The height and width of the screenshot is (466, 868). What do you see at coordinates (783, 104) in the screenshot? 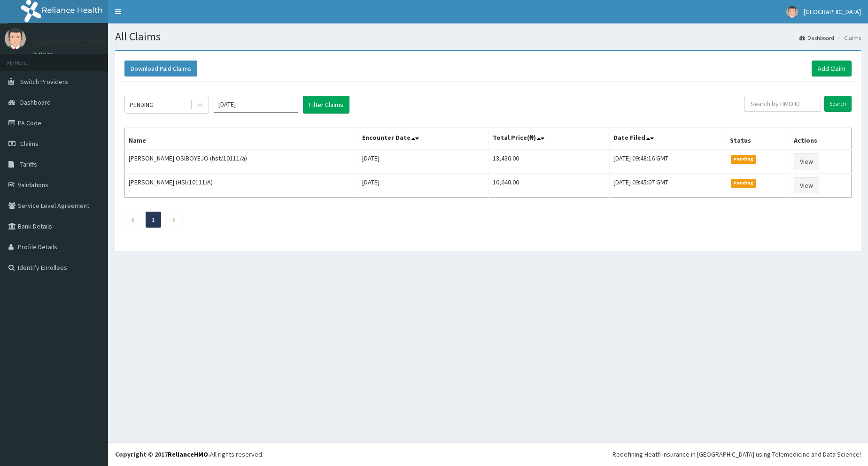
I see `input: Search by HMO ID` at bounding box center [783, 104].